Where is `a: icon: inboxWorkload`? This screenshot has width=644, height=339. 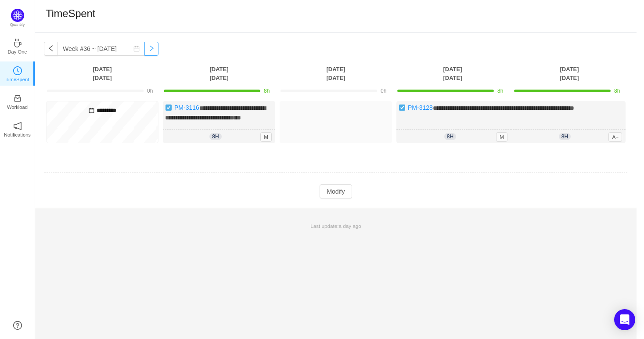 a: icon: inboxWorkload is located at coordinates (18, 101).